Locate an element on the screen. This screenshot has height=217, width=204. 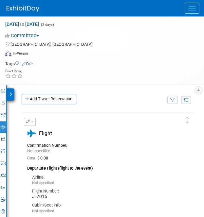
i: Filter by Traveler is located at coordinates (172, 100).